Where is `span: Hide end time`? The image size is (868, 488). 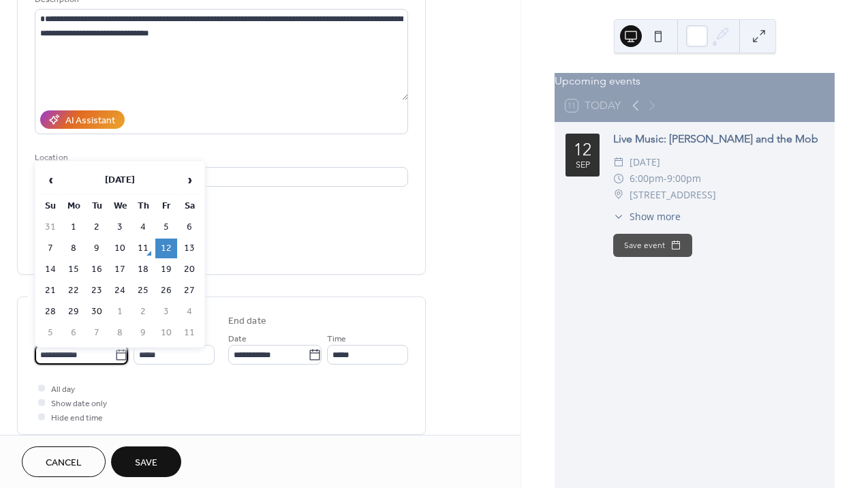
span: Hide end time is located at coordinates (77, 418).